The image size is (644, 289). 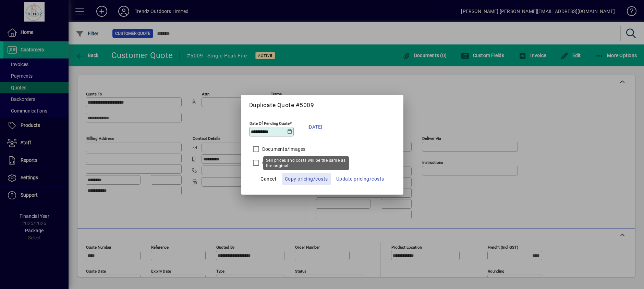 What do you see at coordinates (268, 179) in the screenshot?
I see `span: Cancel` at bounding box center [268, 179].